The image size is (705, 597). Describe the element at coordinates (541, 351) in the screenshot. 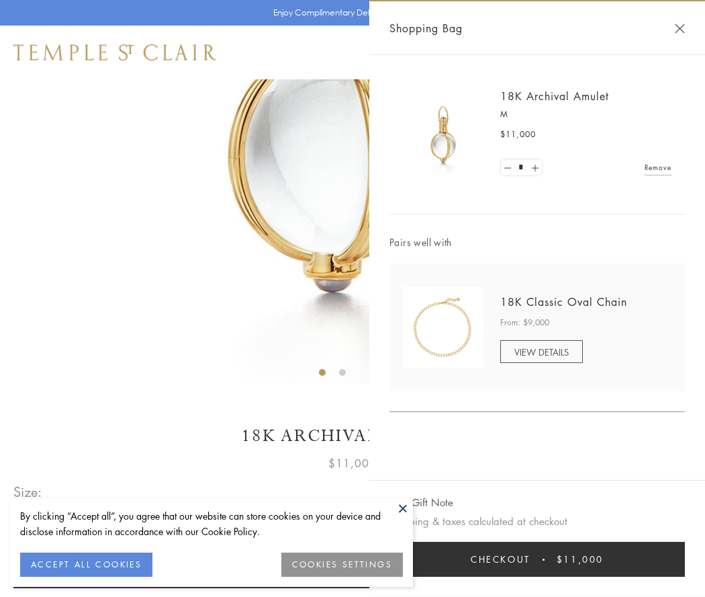

I see `a: VIEW DETAILS` at that location.